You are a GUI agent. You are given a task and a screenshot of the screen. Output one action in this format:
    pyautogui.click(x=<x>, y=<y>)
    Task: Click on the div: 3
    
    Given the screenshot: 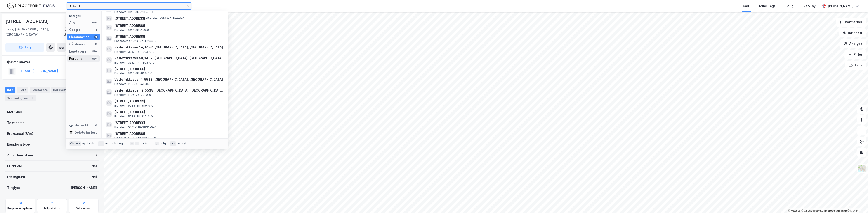 What is the action you would take?
    pyautogui.click(x=32, y=98)
    